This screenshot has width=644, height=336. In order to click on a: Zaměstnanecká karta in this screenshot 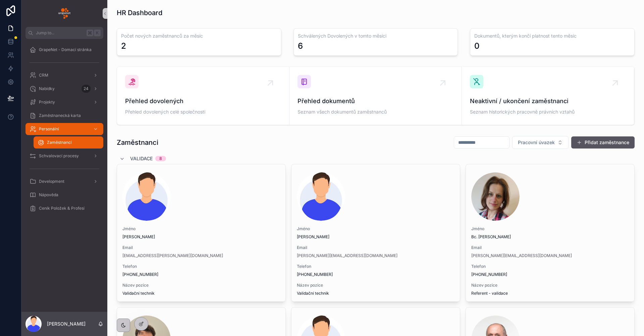, I will do `click(64, 116)`.